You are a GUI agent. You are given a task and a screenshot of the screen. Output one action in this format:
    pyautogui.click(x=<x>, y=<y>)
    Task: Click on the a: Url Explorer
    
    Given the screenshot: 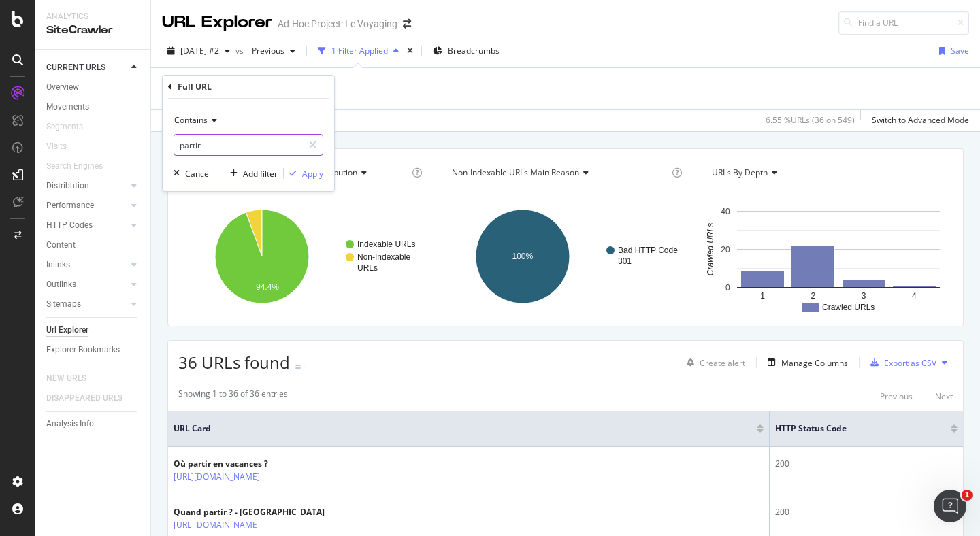 What is the action you would take?
    pyautogui.click(x=93, y=330)
    